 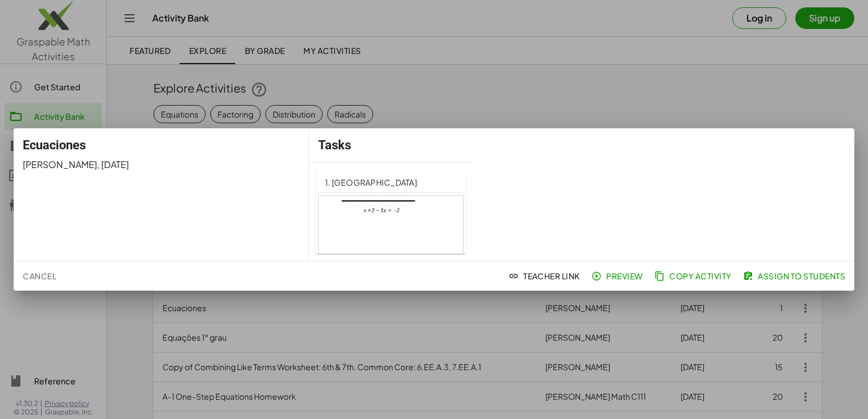 What do you see at coordinates (545, 276) in the screenshot?
I see `span: Teacher Link` at bounding box center [545, 276].